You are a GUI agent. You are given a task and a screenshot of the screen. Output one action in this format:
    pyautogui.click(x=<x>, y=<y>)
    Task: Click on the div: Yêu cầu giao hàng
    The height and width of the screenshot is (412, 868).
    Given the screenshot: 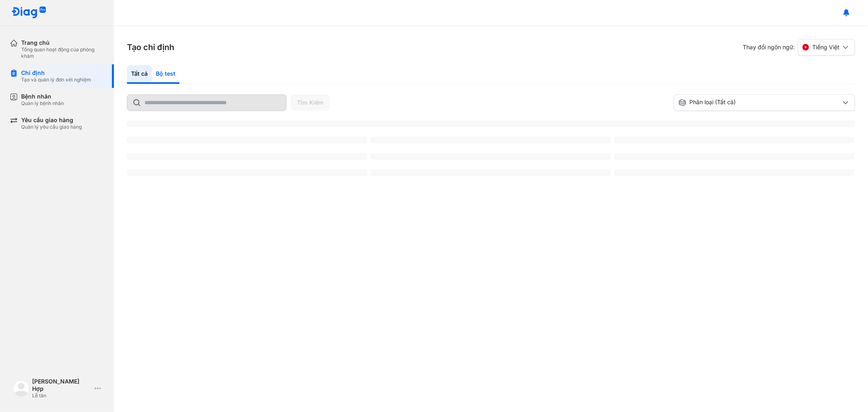 What is the action you would take?
    pyautogui.click(x=51, y=120)
    